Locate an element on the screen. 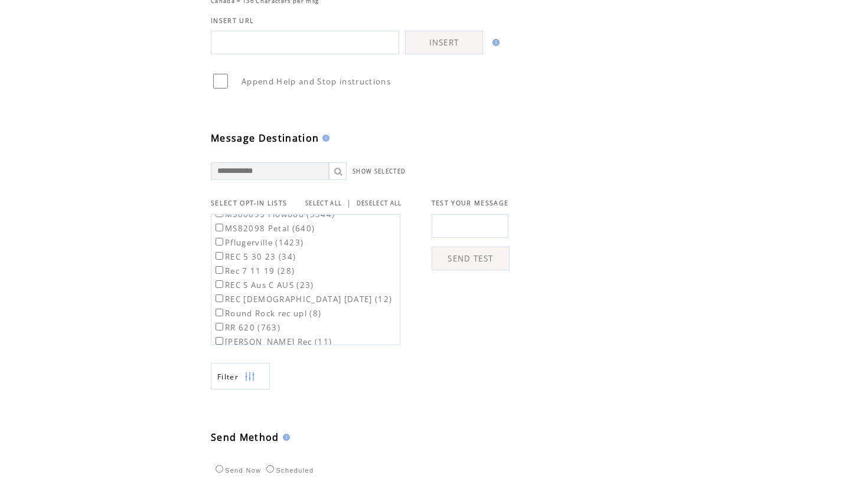 This screenshot has height=491, width=868. a: SEND TEST is located at coordinates (470, 259).